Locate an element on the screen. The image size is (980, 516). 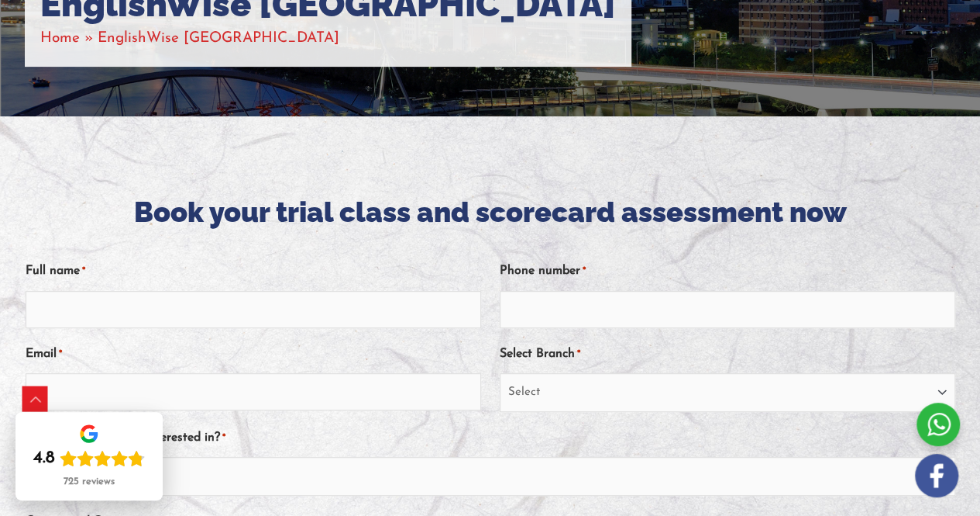
a: Home is located at coordinates (59, 38).